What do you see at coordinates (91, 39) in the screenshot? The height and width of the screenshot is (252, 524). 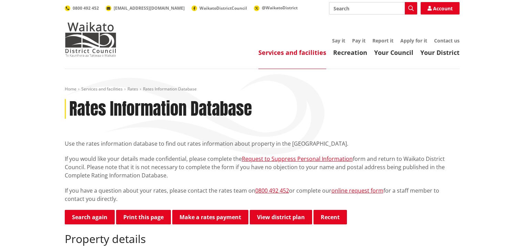 I see `img: Waikato District Council - Te Kaunihera aa Takiwaa o Waikato` at bounding box center [91, 39].